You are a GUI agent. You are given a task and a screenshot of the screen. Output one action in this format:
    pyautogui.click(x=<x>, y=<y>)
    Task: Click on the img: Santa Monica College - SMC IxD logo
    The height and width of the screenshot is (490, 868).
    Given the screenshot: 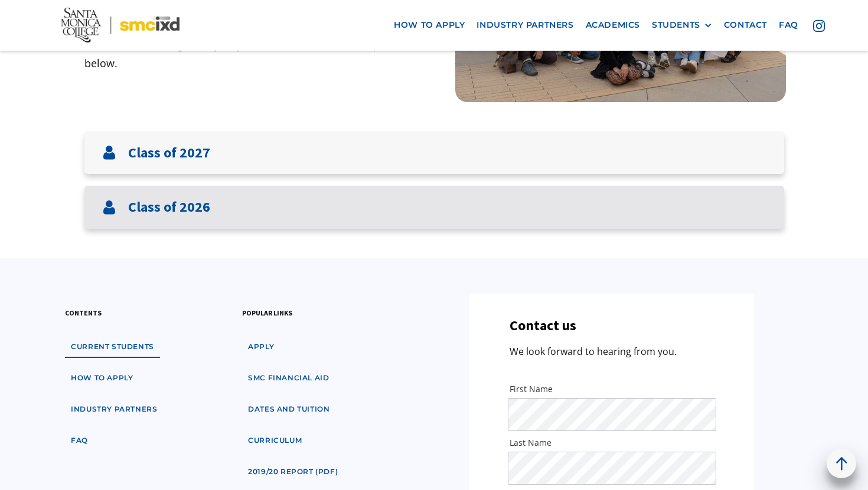 What is the action you would take?
    pyautogui.click(x=120, y=25)
    